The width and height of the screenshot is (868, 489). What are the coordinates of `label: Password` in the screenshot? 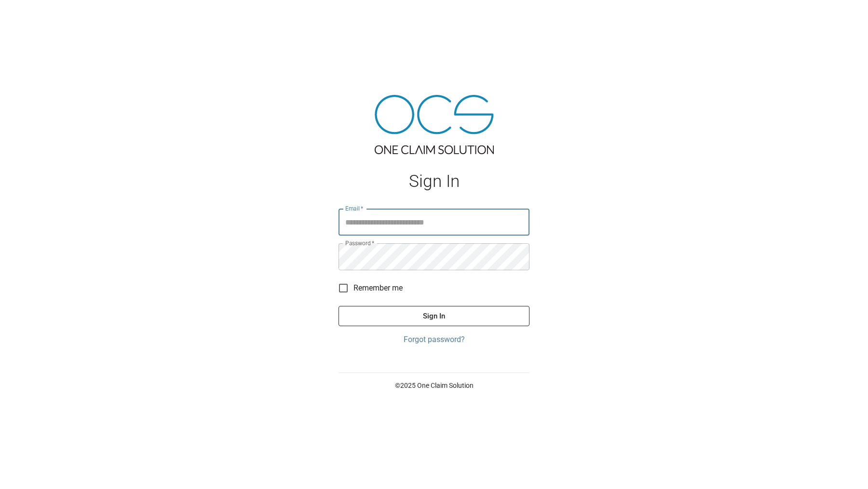 It's located at (360, 242).